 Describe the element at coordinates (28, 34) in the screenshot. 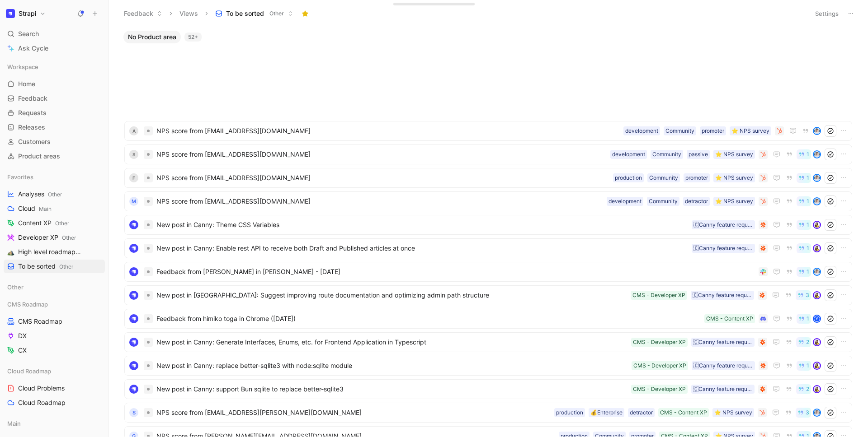

I see `span: Search` at that location.